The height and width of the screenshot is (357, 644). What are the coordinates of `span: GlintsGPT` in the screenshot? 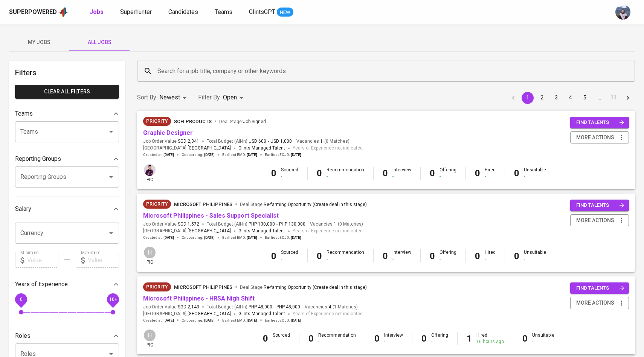 It's located at (262, 12).